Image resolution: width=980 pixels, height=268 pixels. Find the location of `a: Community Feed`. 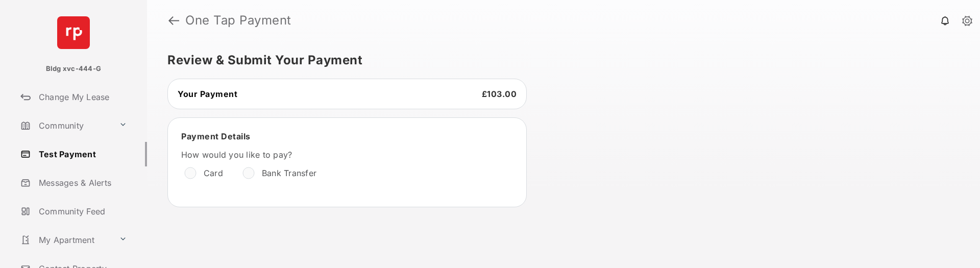

a: Community Feed is located at coordinates (82, 212).